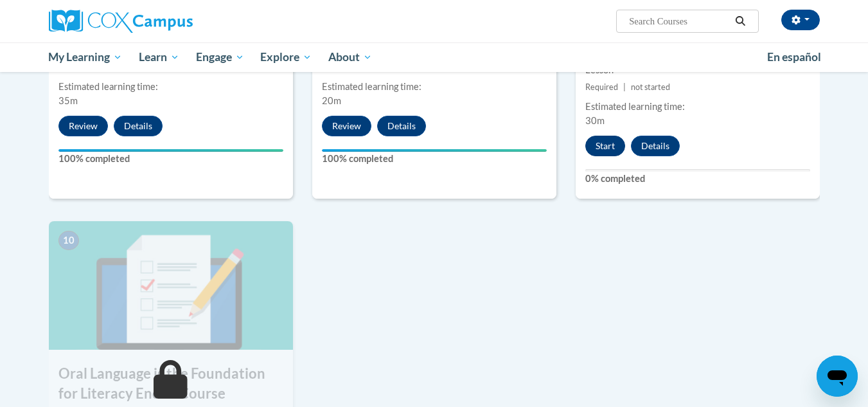 The width and height of the screenshot is (868, 407). Describe the element at coordinates (159, 57) in the screenshot. I see `a: Learn` at that location.